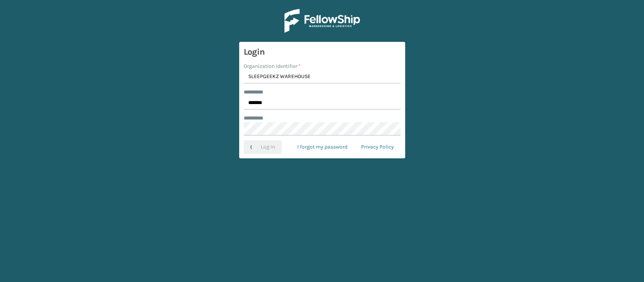  I want to click on h3: Login, so click(322, 52).